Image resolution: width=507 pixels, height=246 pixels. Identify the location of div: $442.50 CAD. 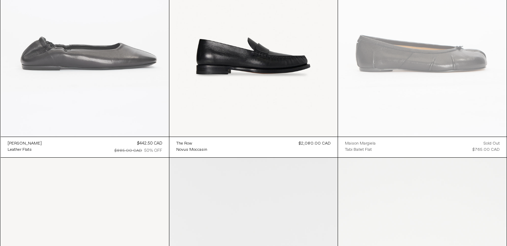
(149, 143).